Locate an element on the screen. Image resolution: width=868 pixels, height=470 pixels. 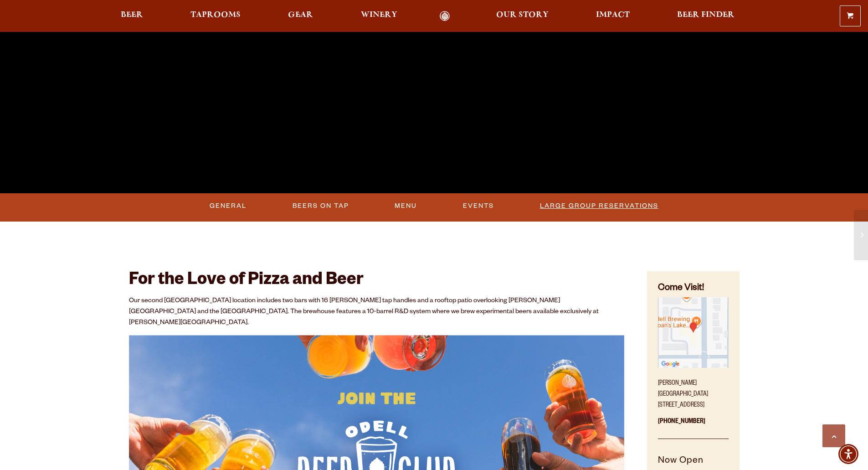
a: Events is located at coordinates (478, 206).